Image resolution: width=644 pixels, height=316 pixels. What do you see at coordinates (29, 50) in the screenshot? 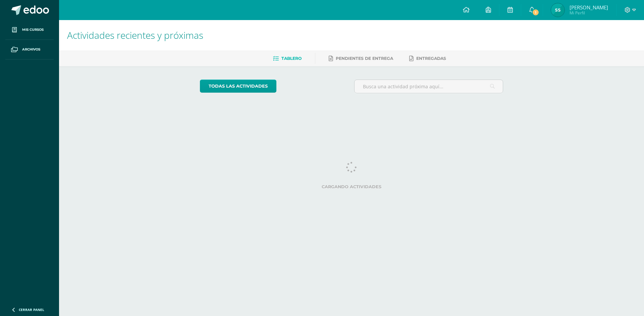
I see `a: Archivos` at bounding box center [29, 50].